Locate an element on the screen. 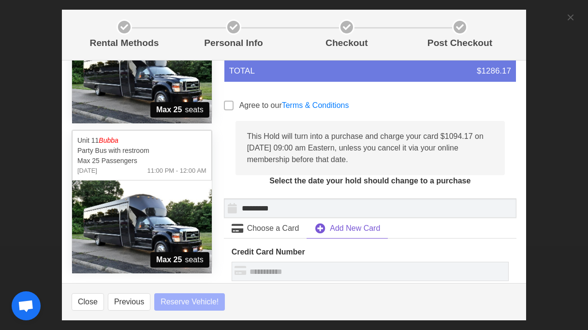  p: Rental Methods is located at coordinates (124, 43).